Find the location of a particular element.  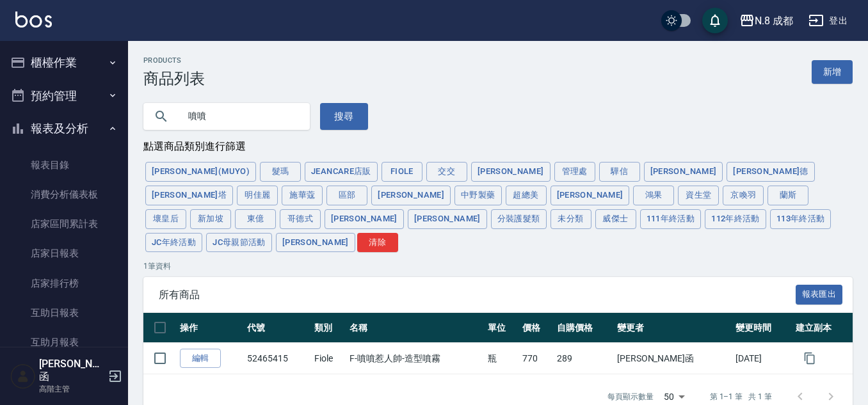

th: 變更者 is located at coordinates (674, 328).